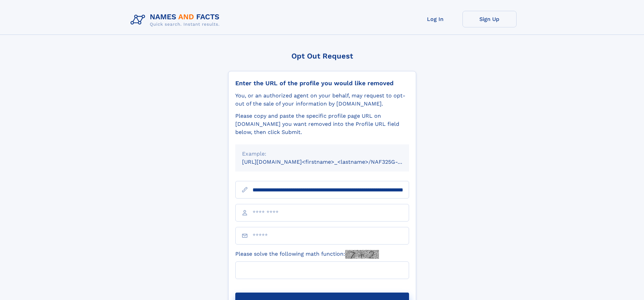  Describe the element at coordinates (322, 100) in the screenshot. I see `div: You, or an authorized agent on your behalf, may request to opt-out of the sale of your informatio...` at that location.